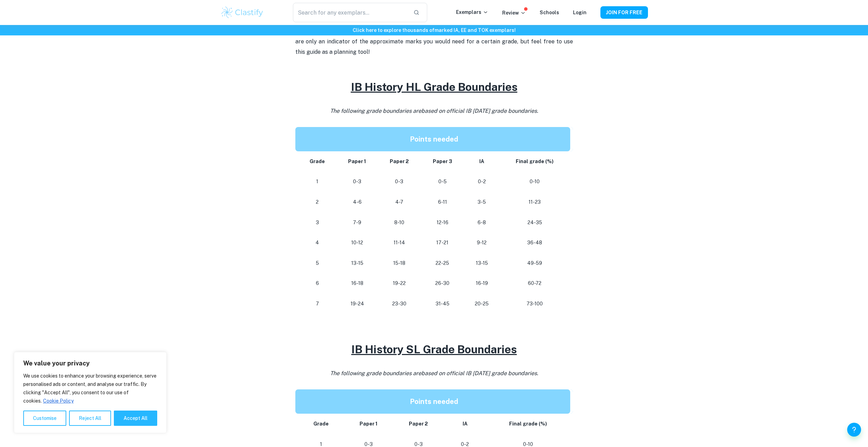  What do you see at coordinates (242, 13) in the screenshot?
I see `img: Clastify logo` at bounding box center [242, 13].